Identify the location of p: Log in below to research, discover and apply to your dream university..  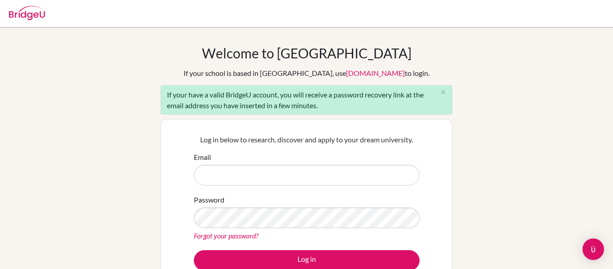
(306, 139).